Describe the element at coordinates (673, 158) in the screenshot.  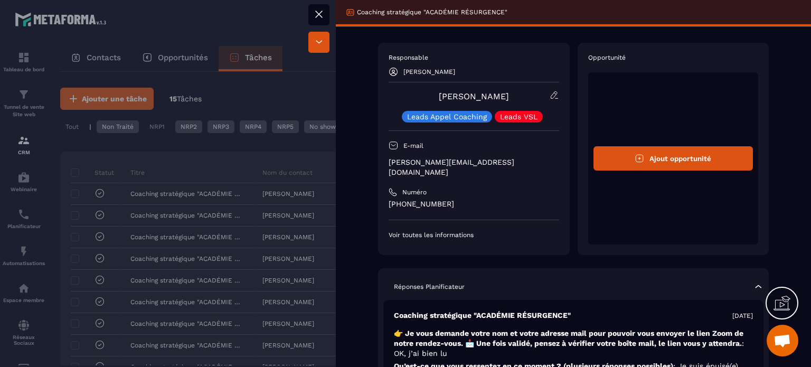
I see `button: Ajout opportunité` at that location.